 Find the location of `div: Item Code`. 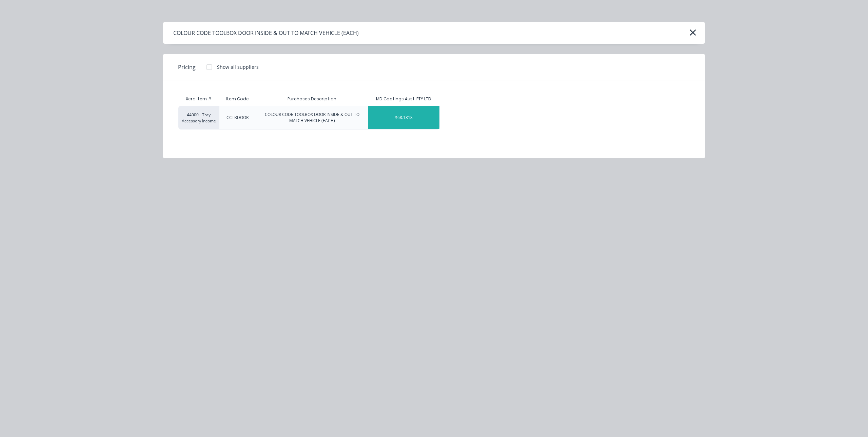

div: Item Code is located at coordinates (237, 99).